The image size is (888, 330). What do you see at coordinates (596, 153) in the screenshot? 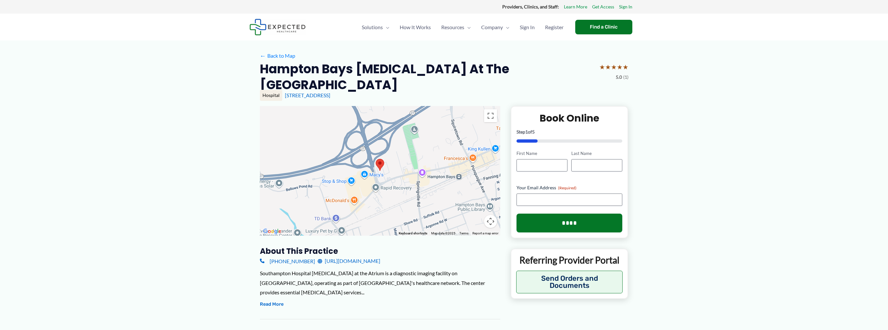
I see `label: Last Name` at bounding box center [596, 153].